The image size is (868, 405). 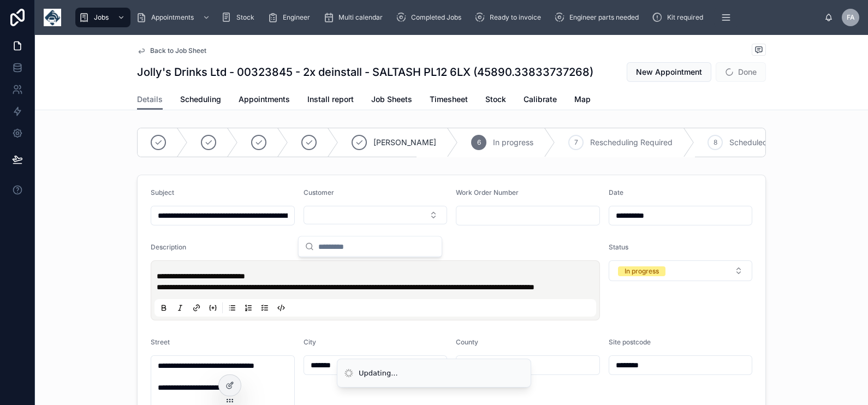 I want to click on span: Status, so click(x=619, y=247).